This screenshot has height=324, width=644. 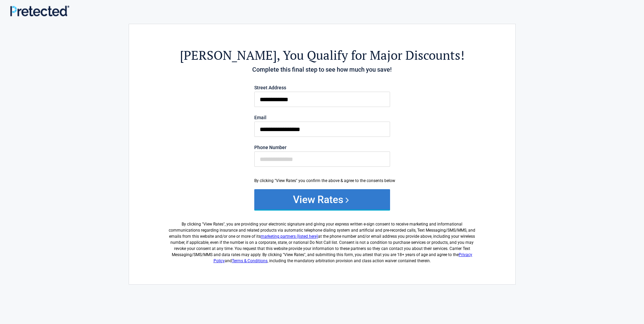 I want to click on h2: , You Qualify for Major Discounts!, so click(x=322, y=55).